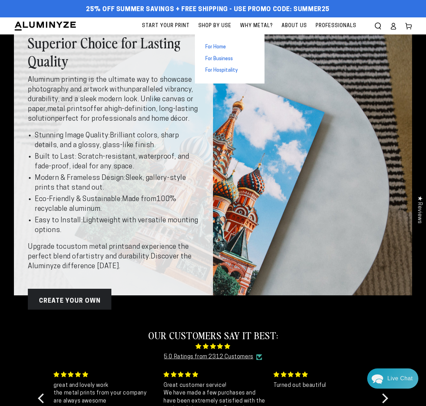  What do you see at coordinates (213, 335) in the screenshot?
I see `h2: OUR CUSTOMERS SAY IT BEST:` at bounding box center [213, 335].